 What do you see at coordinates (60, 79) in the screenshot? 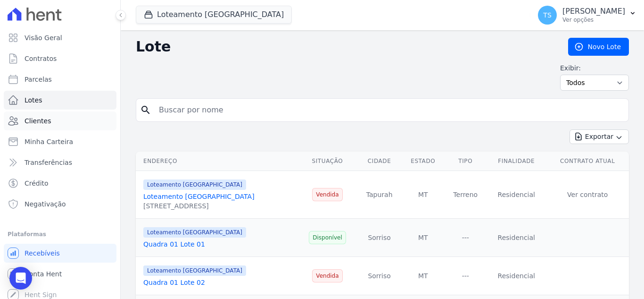
I see `a: Parcelas` at bounding box center [60, 79].